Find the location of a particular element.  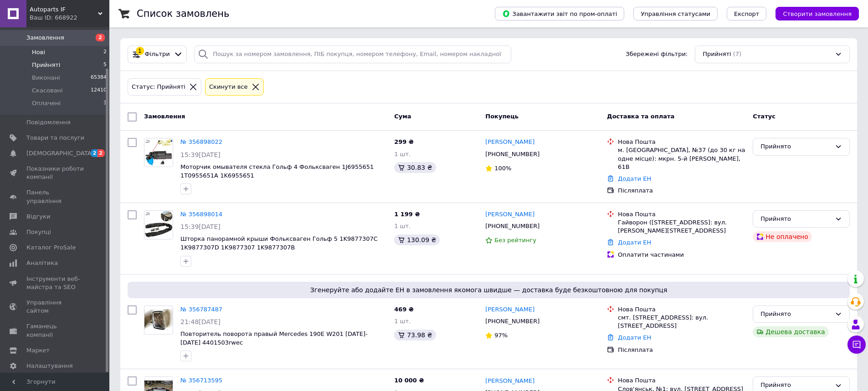

div: 73.98 ₴ is located at coordinates (415, 335).